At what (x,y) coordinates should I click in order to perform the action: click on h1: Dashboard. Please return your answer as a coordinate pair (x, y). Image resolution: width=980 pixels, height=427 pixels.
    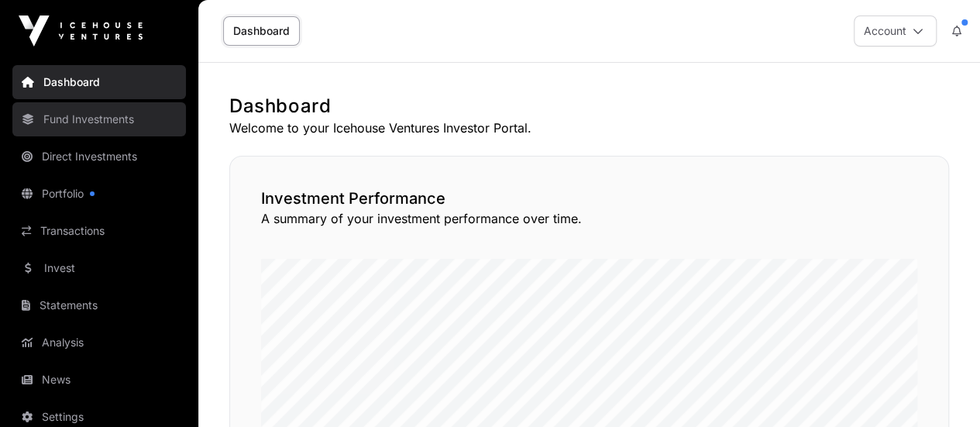
    Looking at the image, I should click on (589, 106).